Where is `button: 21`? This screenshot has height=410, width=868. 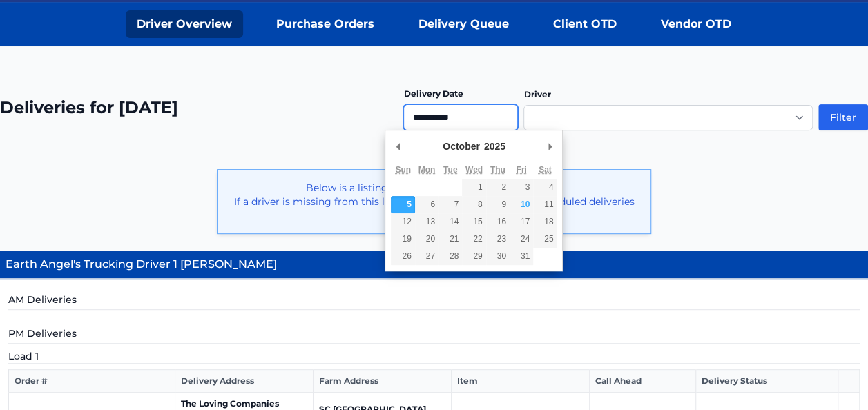
button: 21 is located at coordinates (450, 239).